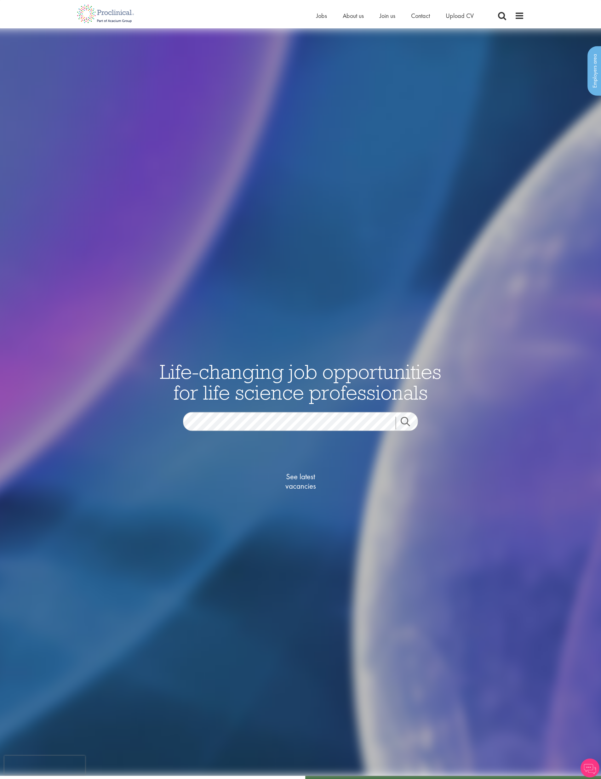 The height and width of the screenshot is (779, 601). Describe the element at coordinates (387, 16) in the screenshot. I see `span: Join us` at that location.